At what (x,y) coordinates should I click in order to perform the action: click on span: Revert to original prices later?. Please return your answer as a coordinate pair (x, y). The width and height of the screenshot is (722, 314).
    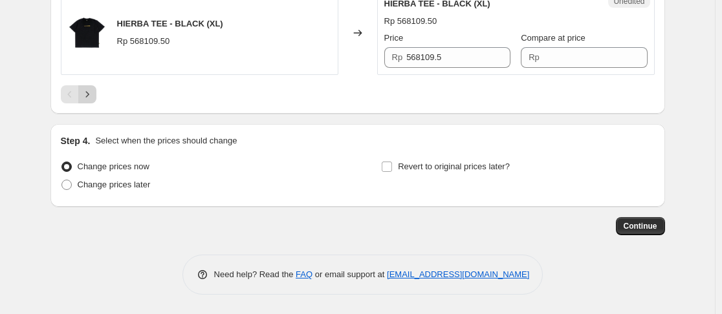
    Looking at the image, I should click on (454, 166).